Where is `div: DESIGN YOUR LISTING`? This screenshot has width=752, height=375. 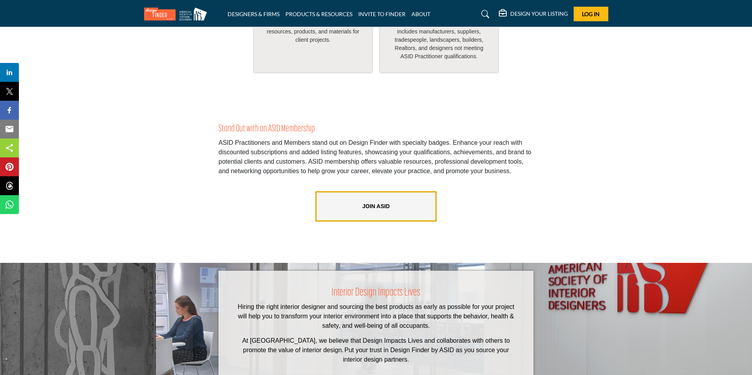 div: DESIGN YOUR LISTING is located at coordinates (533, 14).